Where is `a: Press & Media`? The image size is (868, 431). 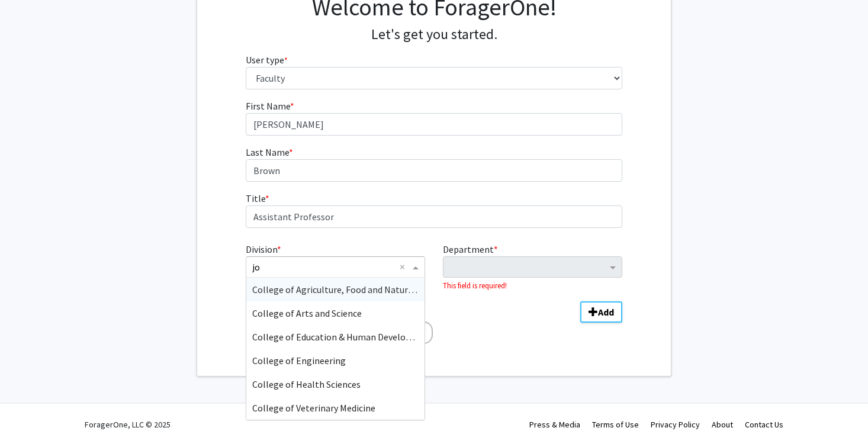
a: Press & Media is located at coordinates (555, 425).